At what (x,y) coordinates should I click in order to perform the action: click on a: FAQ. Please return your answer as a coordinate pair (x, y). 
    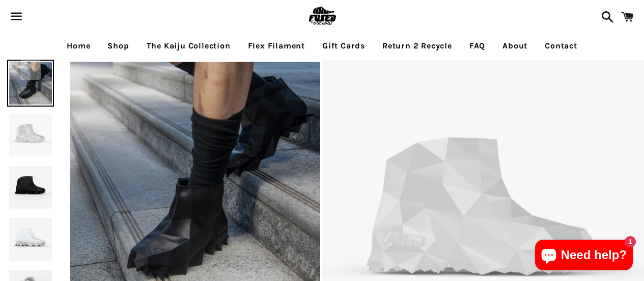
    Looking at the image, I should click on (477, 46).